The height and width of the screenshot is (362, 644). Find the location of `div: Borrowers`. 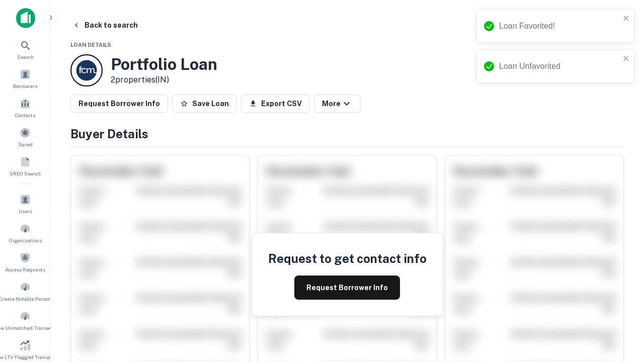

div: Borrowers is located at coordinates (25, 79).